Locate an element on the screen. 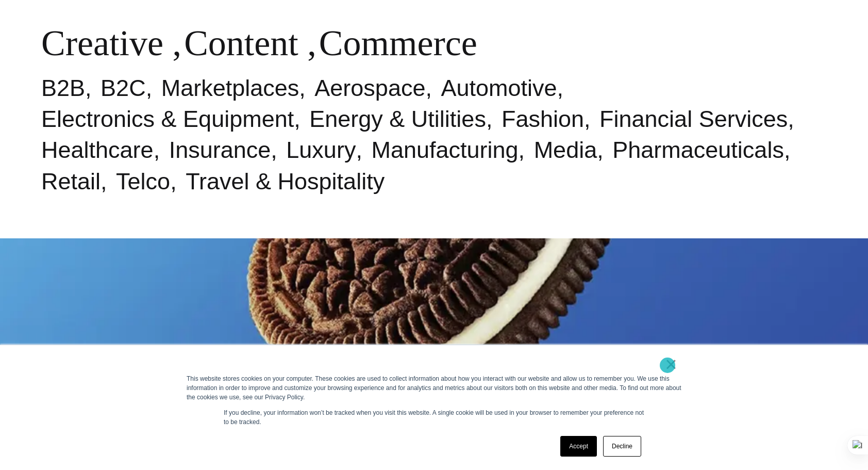  a: Pharmaceuticals is located at coordinates (698, 149).